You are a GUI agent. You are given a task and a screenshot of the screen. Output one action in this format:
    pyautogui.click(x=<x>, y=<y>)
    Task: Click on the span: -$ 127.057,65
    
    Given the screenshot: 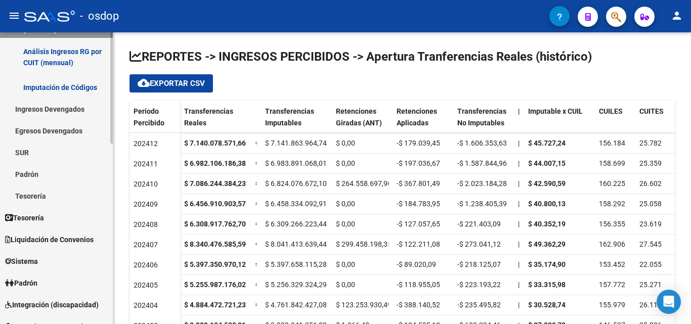 What is the action you would take?
    pyautogui.click(x=418, y=224)
    